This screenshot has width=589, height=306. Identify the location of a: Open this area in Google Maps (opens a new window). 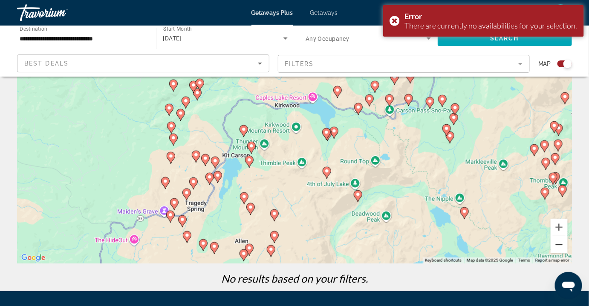
(33, 258).